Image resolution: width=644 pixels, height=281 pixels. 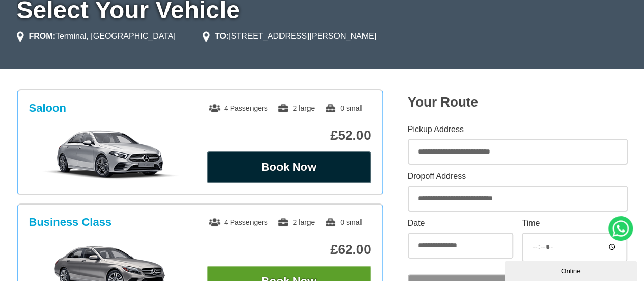 I want to click on img: Saloon, so click(x=111, y=154).